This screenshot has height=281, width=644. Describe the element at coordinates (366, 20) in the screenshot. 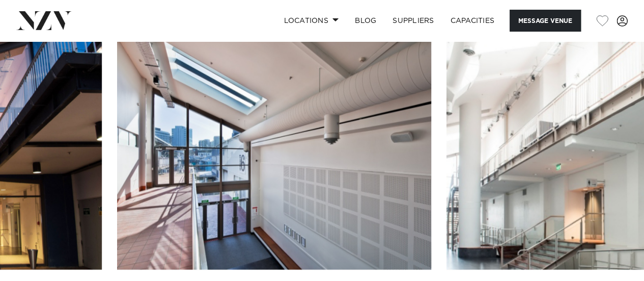

I see `a: BLOG` at that location.